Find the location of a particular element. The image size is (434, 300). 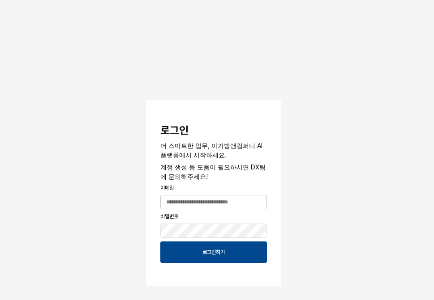

p: 계정 생성 등 도움이 필요하시면 DX팀에 문의해주세요! is located at coordinates (213, 172).